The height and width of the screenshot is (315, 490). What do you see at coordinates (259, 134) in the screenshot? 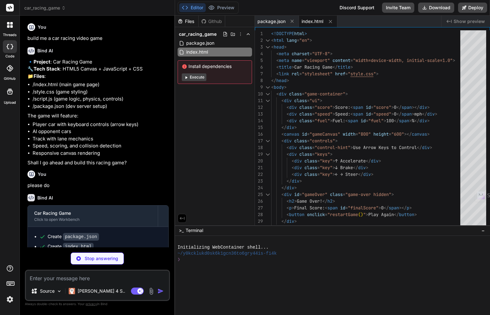
I see `div: 16` at bounding box center [259, 134].